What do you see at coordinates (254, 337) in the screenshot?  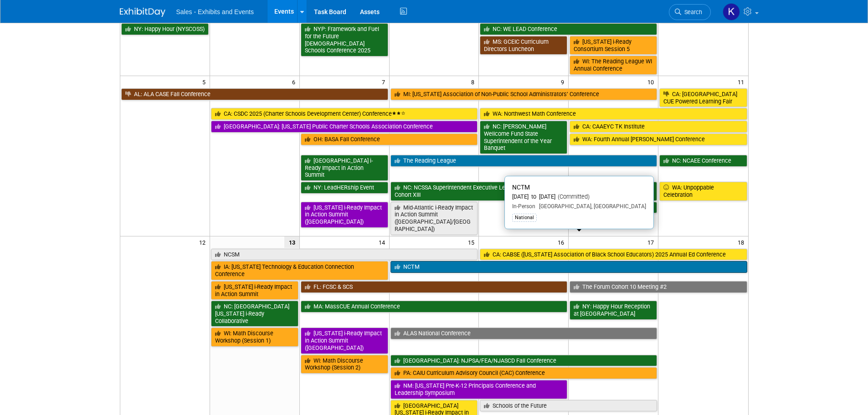 I see `a: WI: Math Discourse Workshop (Session 1)` at bounding box center [254, 337].